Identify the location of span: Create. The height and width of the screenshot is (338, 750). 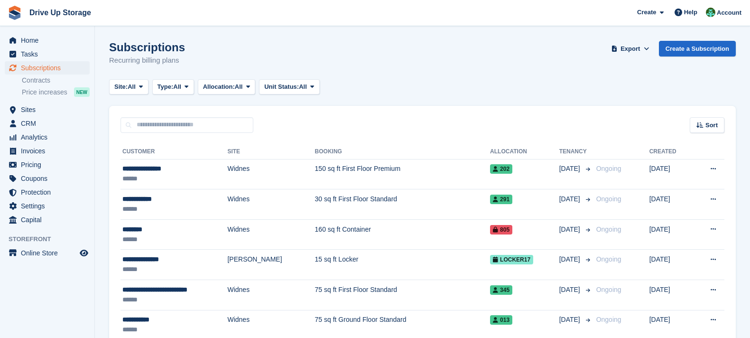
(647, 12).